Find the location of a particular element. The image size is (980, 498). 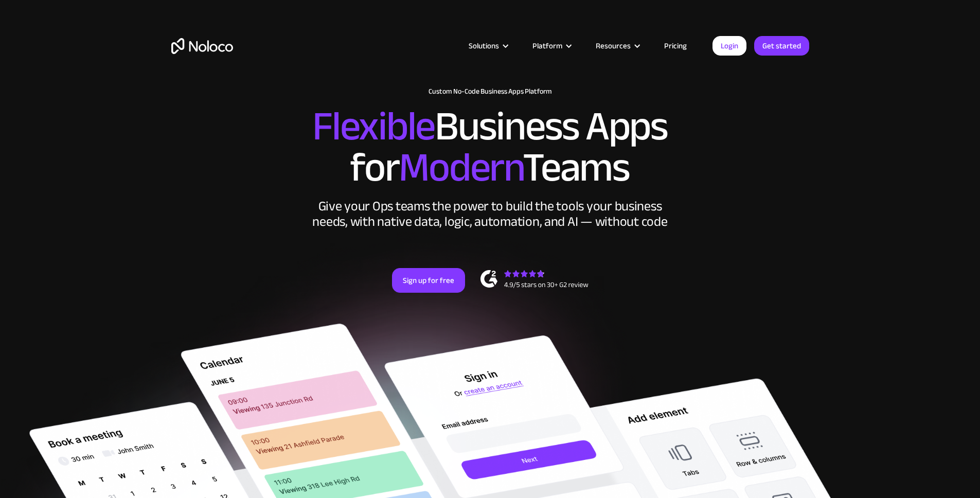

h2: Business Apps for Teams is located at coordinates (490, 147).